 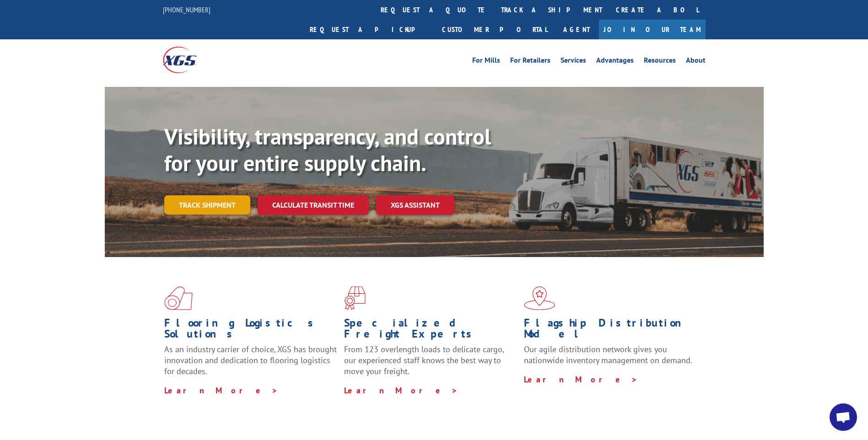 What do you see at coordinates (207, 205) in the screenshot?
I see `a: Track shipment` at bounding box center [207, 205].